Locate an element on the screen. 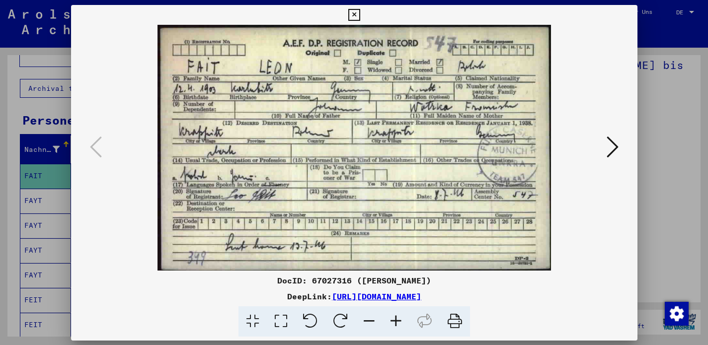  div: Zustimmung ändern is located at coordinates (676, 313).